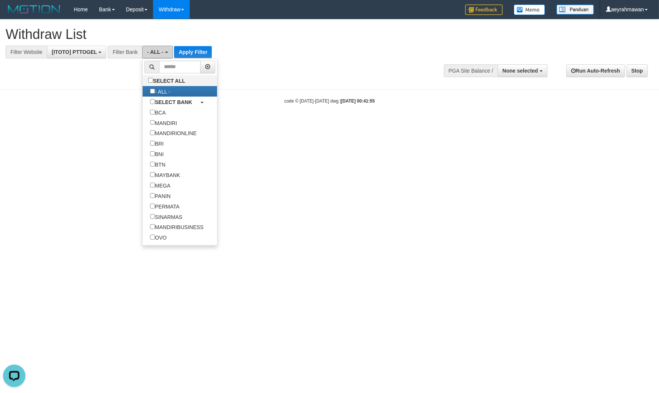  Describe the element at coordinates (471, 71) in the screenshot. I see `div: PGA Site Balance /` at that location.